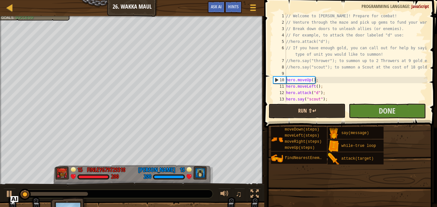 The image size is (437, 207). What do you see at coordinates (279, 29) in the screenshot?
I see `div: 3` at bounding box center [279, 29].